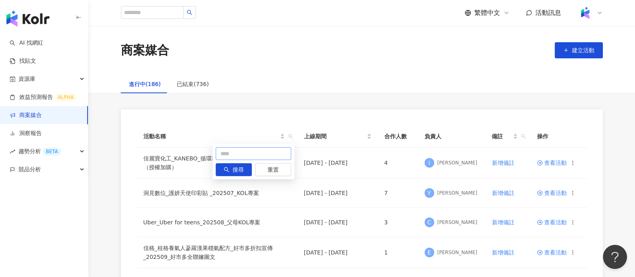 The width and height of the screenshot is (635, 277). I want to click on span: I, so click(429, 163).